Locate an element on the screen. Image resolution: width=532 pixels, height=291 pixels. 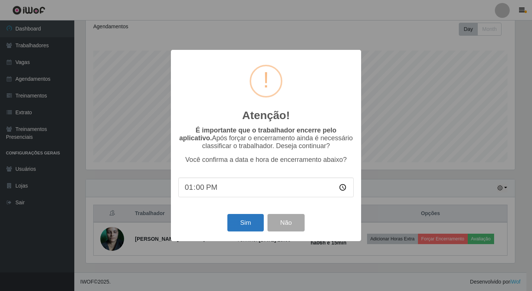
p: Você confirma a data e hora de encerramento abaixo? is located at coordinates (266, 159).